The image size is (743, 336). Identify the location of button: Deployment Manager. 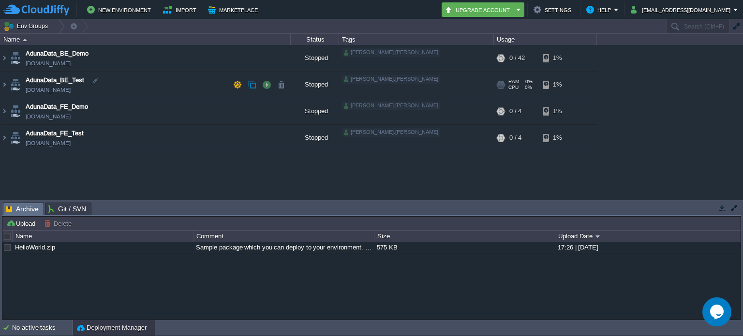
(112, 328).